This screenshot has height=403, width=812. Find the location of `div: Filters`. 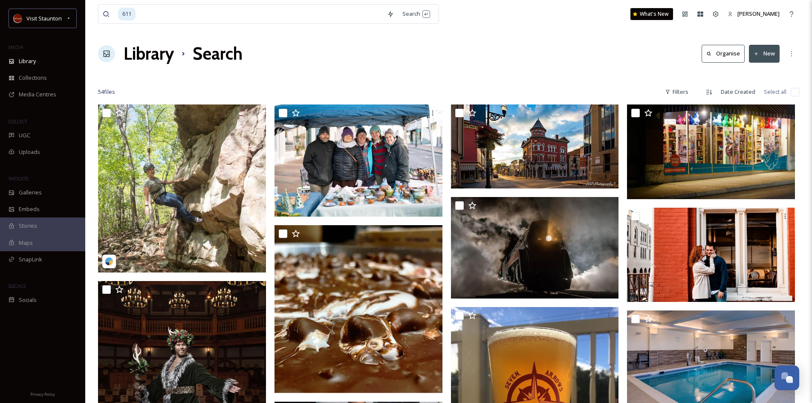

div: Filters is located at coordinates (676, 92).